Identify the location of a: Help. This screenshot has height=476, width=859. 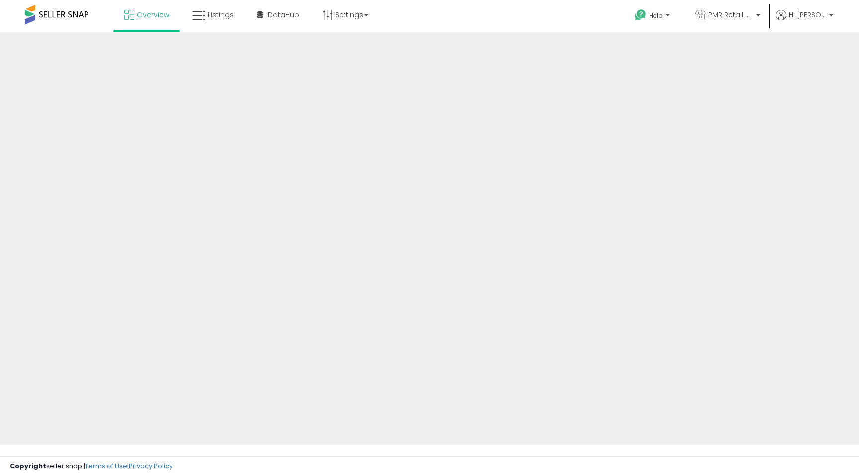
(653, 17).